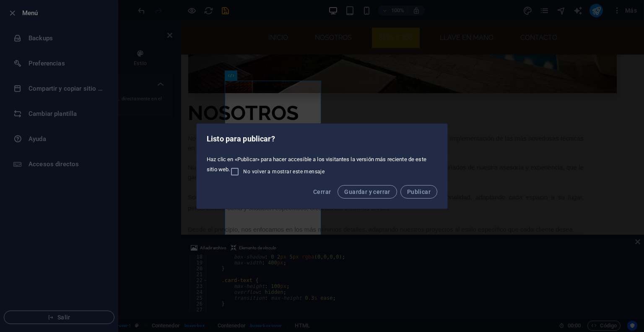  I want to click on h2: Listo para publicar?, so click(322, 139).